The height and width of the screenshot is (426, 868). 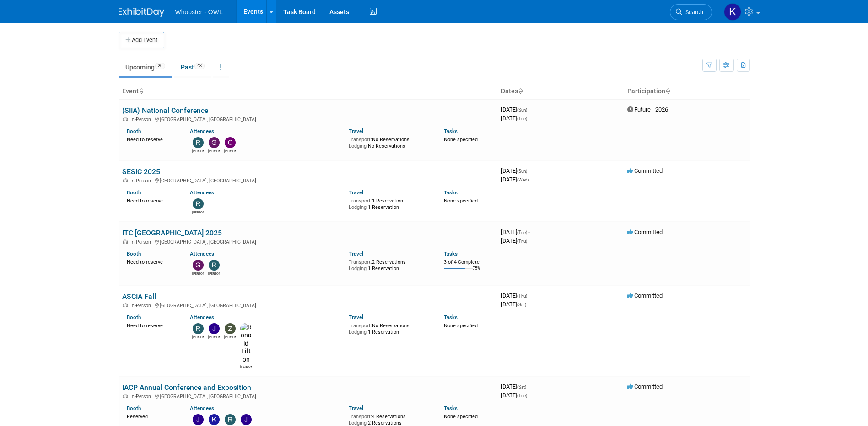 What do you see at coordinates (165, 110) in the screenshot?
I see `a: (SIIA) National Conference` at bounding box center [165, 110].